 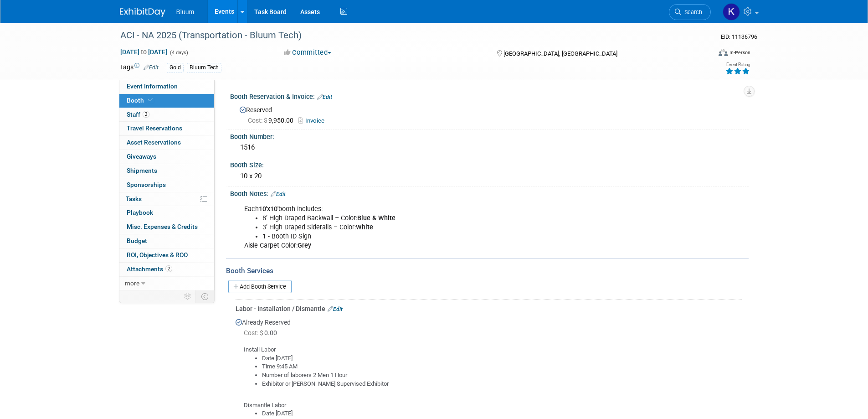 What do you see at coordinates (204, 297) in the screenshot?
I see `td: Toggle Event Tabs` at bounding box center [204, 297].